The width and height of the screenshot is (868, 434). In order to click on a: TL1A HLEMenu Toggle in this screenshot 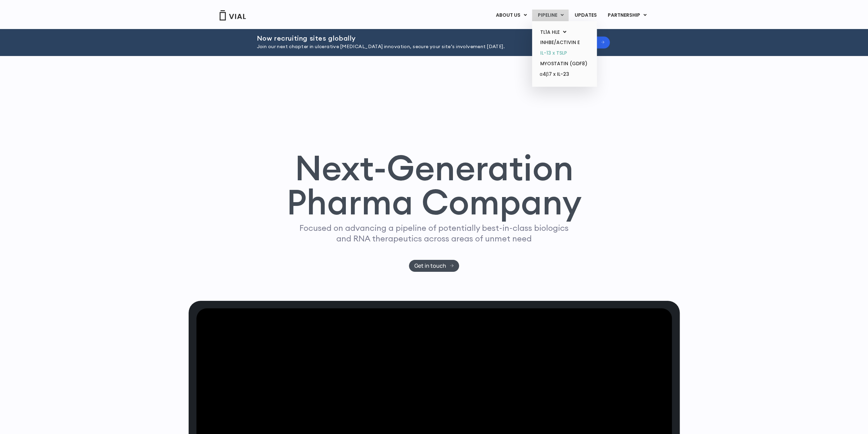, I will do `click(564, 32)`.